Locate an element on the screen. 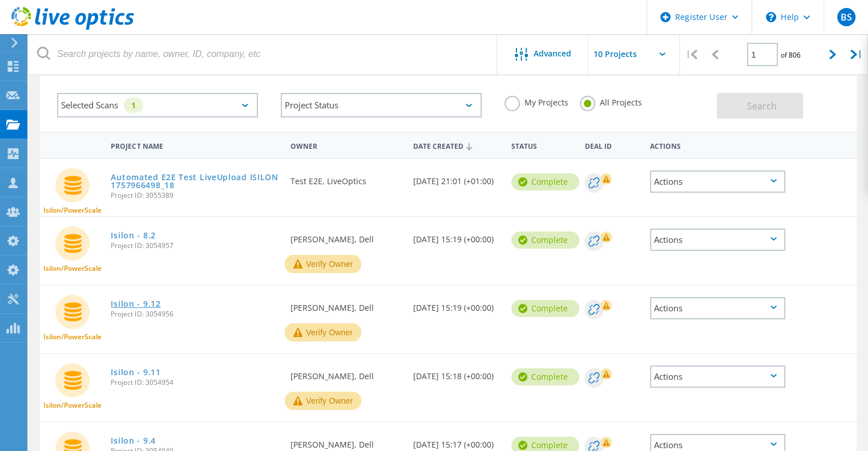 The height and width of the screenshot is (451, 868). a: Isilon - 8.2 is located at coordinates (133, 235).